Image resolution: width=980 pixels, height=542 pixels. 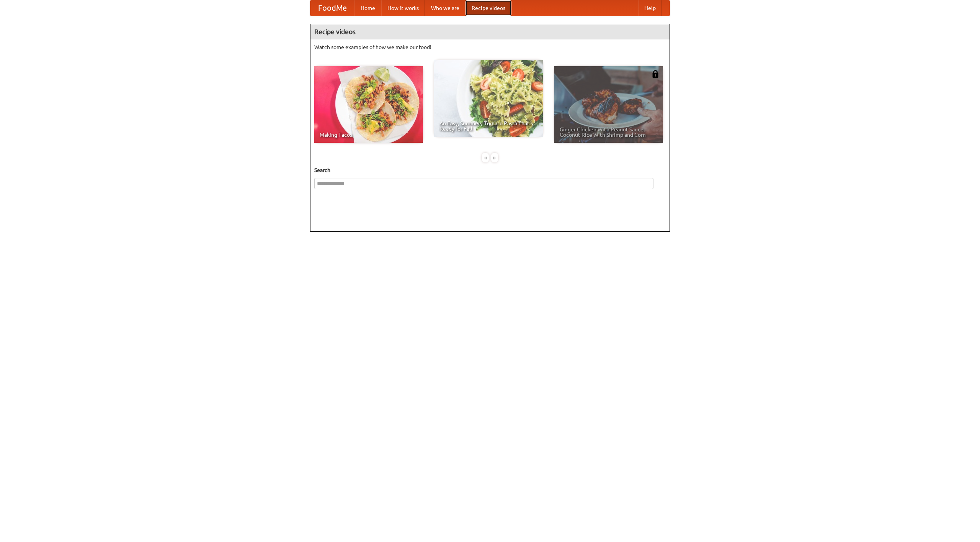 What do you see at coordinates (368, 8) in the screenshot?
I see `a: Home` at bounding box center [368, 8].